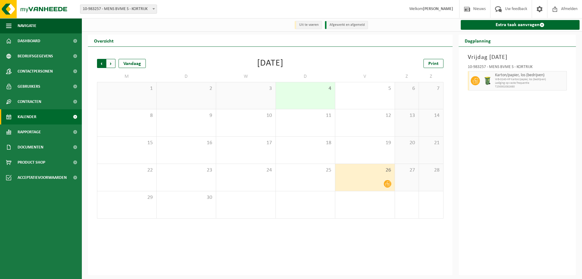  Describe the element at coordinates (127, 170) in the screenshot. I see `span: 22` at that location.